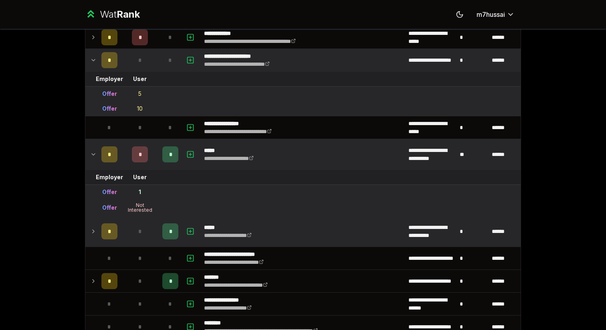 This screenshot has width=606, height=330. Describe the element at coordinates (491, 14) in the screenshot. I see `span: m7hussai` at that location.